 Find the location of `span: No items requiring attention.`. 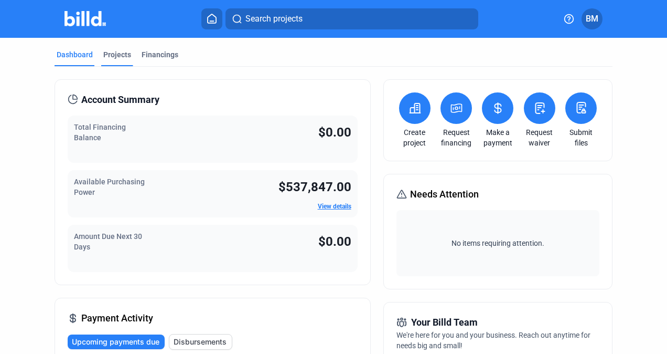

span: No items requiring attention. is located at coordinates (498, 243).